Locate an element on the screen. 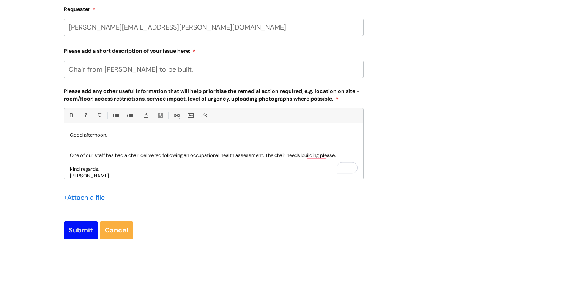 The image size is (583, 300). p: Good afternoon, One of our staff has had a chair delivered following an occupational health asses... is located at coordinates (214, 156).